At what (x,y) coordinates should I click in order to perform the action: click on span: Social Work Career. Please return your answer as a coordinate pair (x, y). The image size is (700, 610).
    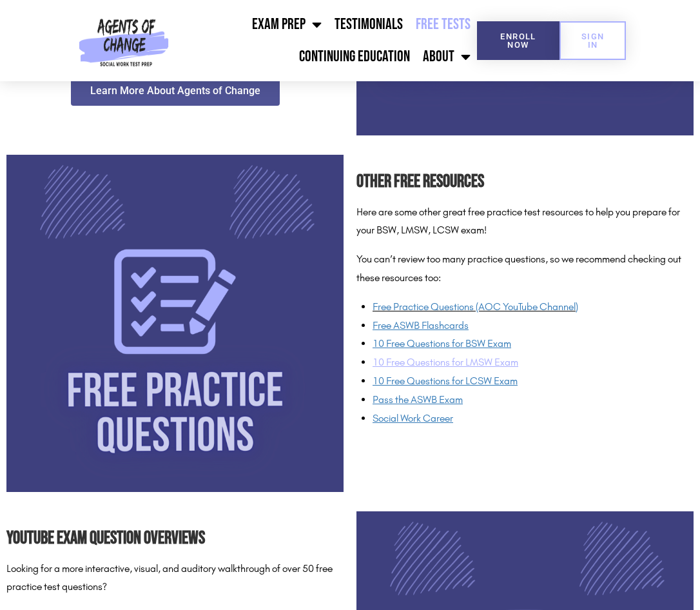
    Looking at the image, I should click on (412, 418).